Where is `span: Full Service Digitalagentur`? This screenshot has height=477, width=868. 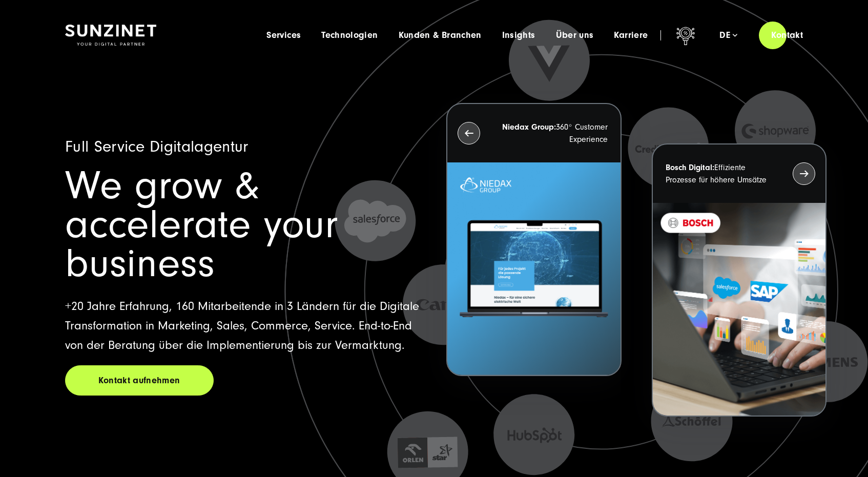
span: Full Service Digitalagentur is located at coordinates (157, 146).